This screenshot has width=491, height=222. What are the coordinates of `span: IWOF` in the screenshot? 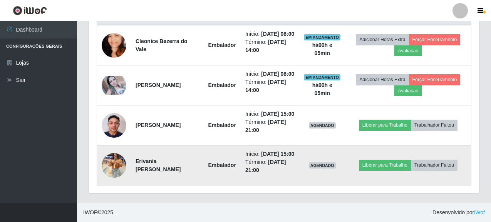 It's located at (90, 212).